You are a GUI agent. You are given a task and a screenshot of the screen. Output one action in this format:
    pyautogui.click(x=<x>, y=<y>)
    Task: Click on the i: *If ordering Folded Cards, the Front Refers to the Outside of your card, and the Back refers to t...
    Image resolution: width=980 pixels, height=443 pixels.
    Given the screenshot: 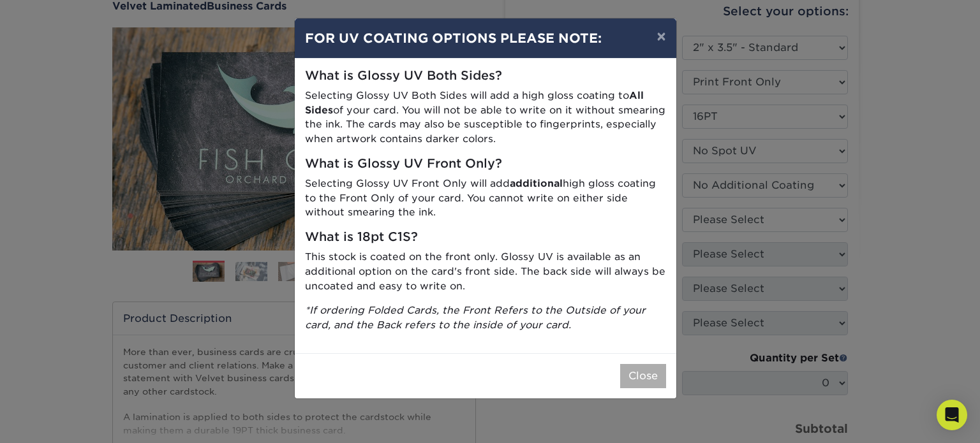 What is the action you would take?
    pyautogui.click(x=476, y=317)
    